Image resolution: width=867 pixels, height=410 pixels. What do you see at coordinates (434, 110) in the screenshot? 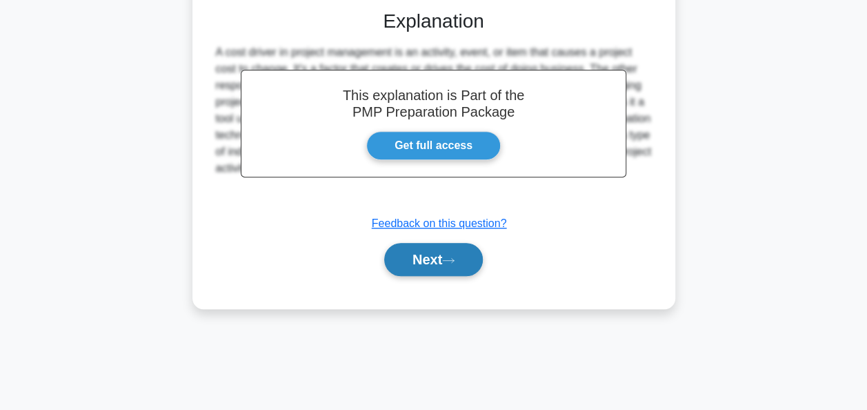
I see `div: A cost driver in project management is an activity, event, or item that causes a project cost to ...` at bounding box center [434, 110].